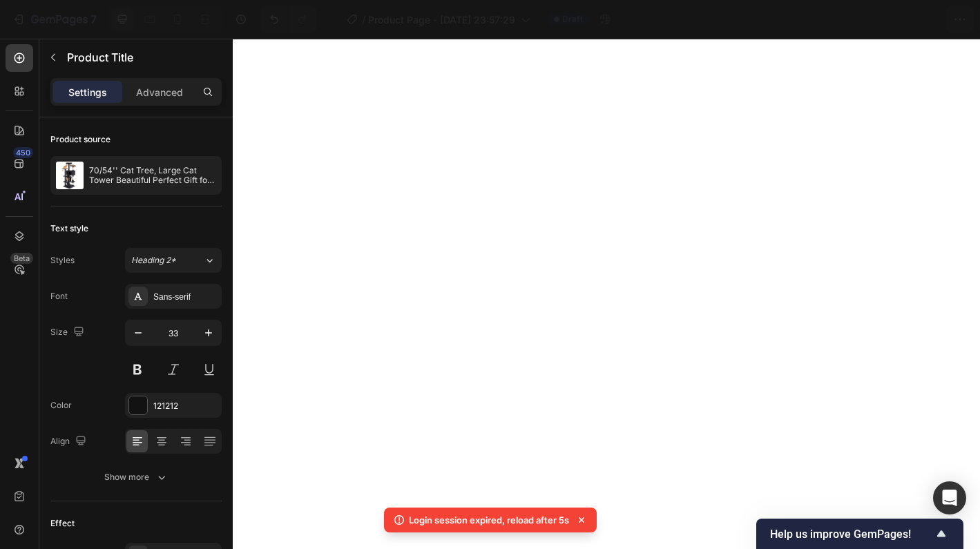 The image size is (980, 549). What do you see at coordinates (22, 258) in the screenshot?
I see `div: Beta` at bounding box center [22, 258].